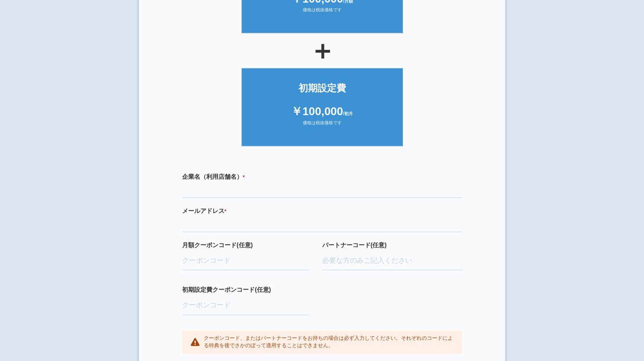  I want to click on span: /初月, so click(347, 113).